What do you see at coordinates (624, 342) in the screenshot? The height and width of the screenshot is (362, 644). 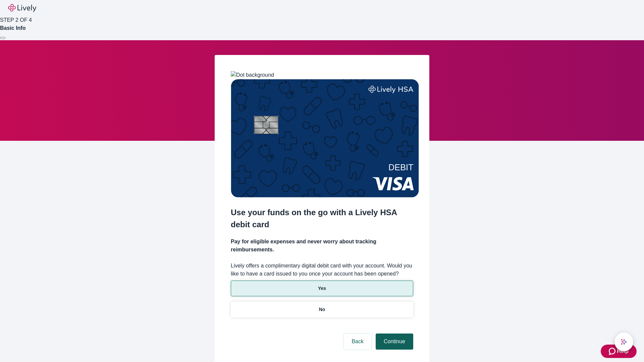 I see `svg: Lively AI Assistant` at bounding box center [624, 342].